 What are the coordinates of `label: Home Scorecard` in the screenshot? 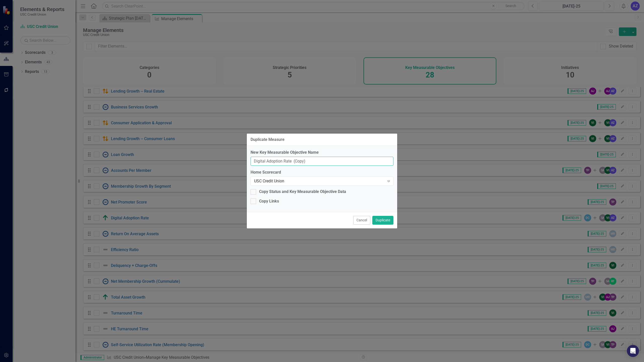 It's located at (322, 172).